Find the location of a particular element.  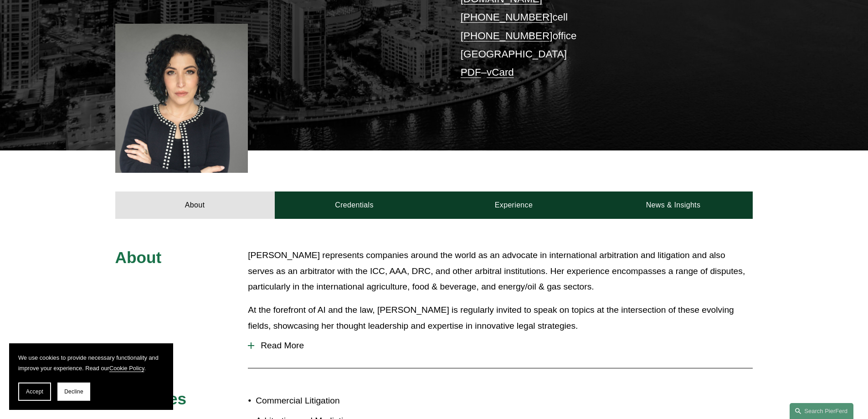

a: vCard is located at coordinates (500, 72).